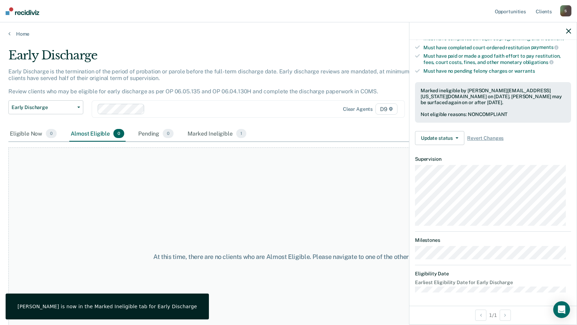  I want to click on div: Must have no pending felony charges or, so click(497, 71).